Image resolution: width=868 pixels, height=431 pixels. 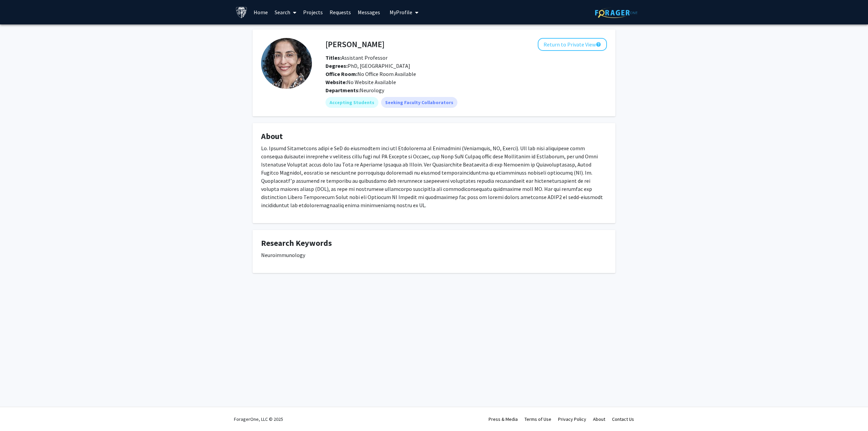 I want to click on b: Departments:, so click(x=343, y=90).